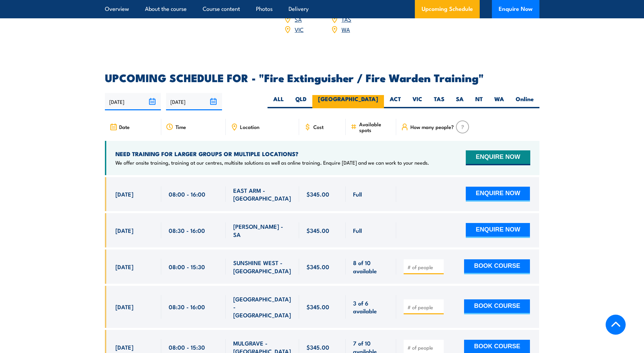 The width and height of the screenshot is (644, 353). What do you see at coordinates (395, 101) in the screenshot?
I see `label: ACT` at bounding box center [395, 101].